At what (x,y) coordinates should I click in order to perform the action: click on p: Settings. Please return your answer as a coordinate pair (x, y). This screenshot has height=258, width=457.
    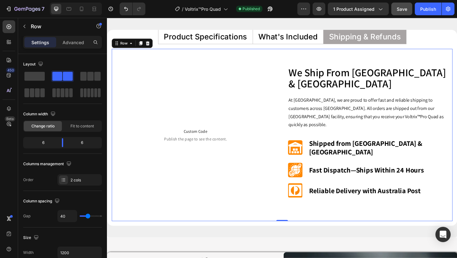
    Looking at the image, I should click on (40, 42).